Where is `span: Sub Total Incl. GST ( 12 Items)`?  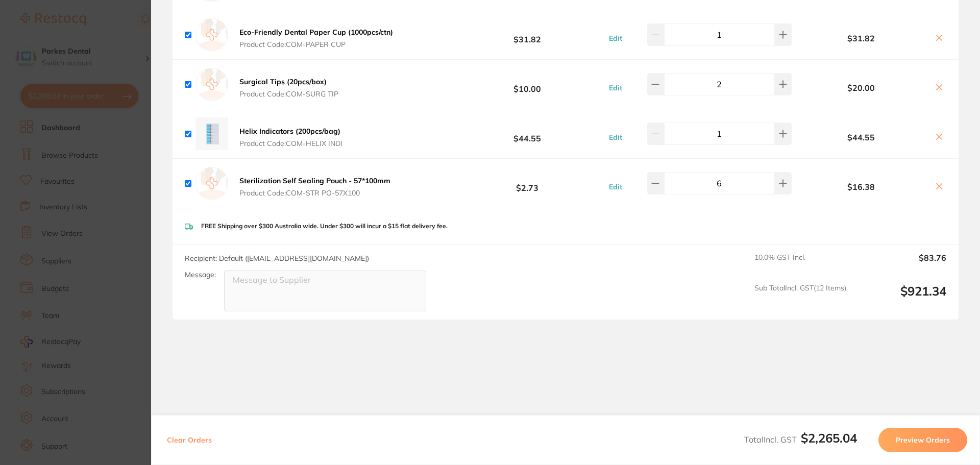 span: Sub Total Incl. GST ( 12 Items) is located at coordinates (800, 298).